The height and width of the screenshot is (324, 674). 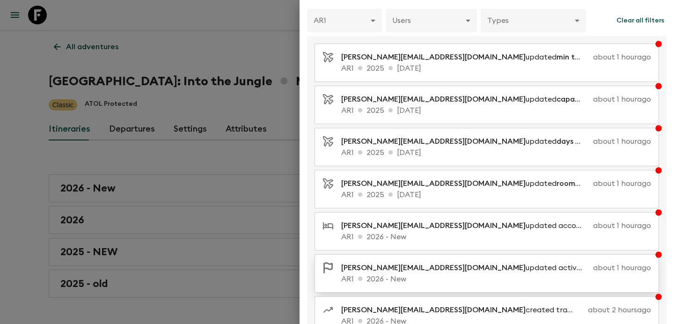 What do you see at coordinates (589, 183) in the screenshot?
I see `span: room release days` at bounding box center [589, 183].